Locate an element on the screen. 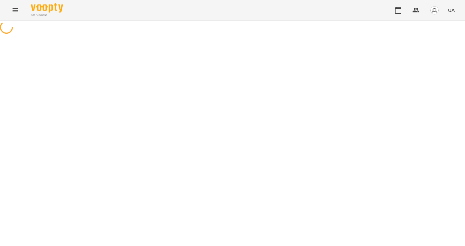 Image resolution: width=465 pixels, height=246 pixels. span: UA is located at coordinates (451, 10).